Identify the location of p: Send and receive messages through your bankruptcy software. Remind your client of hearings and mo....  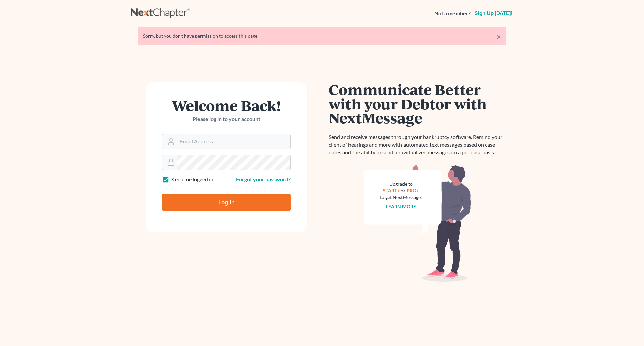
(418, 144).